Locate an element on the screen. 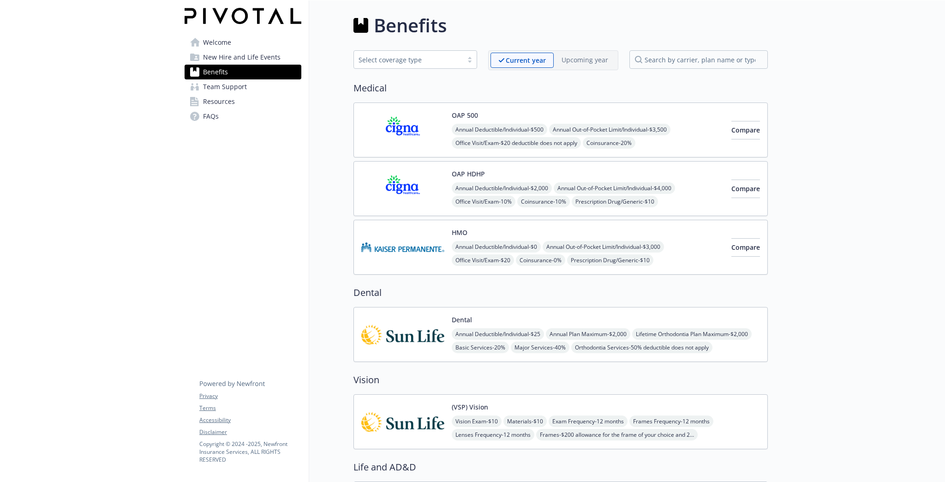 Image resolution: width=945 pixels, height=482 pixels. span: Annual Plan Maximum - $2,000 is located at coordinates (588, 334).